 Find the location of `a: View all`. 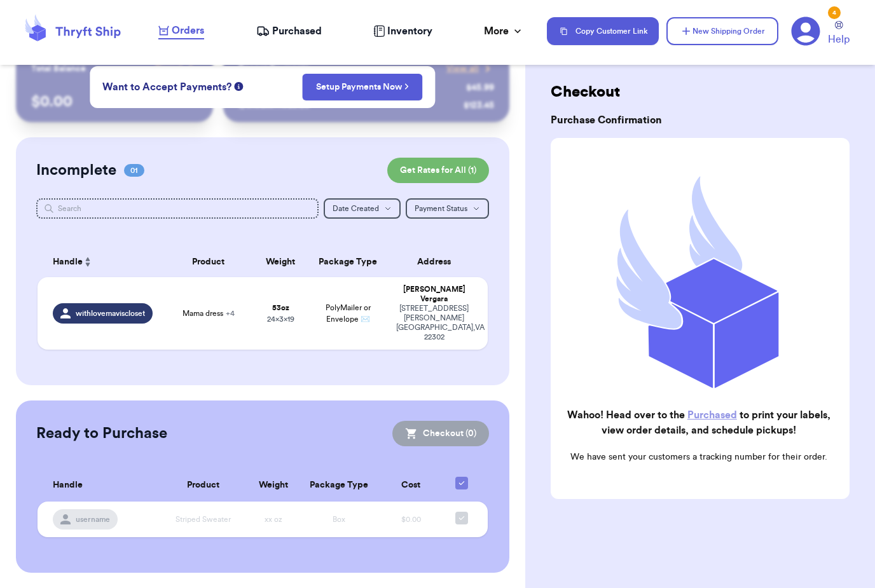

a: View all is located at coordinates (470, 69).